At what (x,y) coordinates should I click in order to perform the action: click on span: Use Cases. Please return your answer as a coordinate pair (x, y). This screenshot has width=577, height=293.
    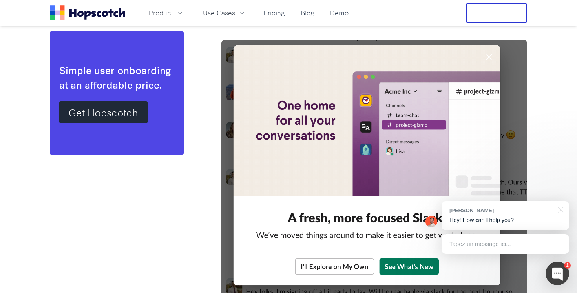
    Looking at the image, I should click on (219, 13).